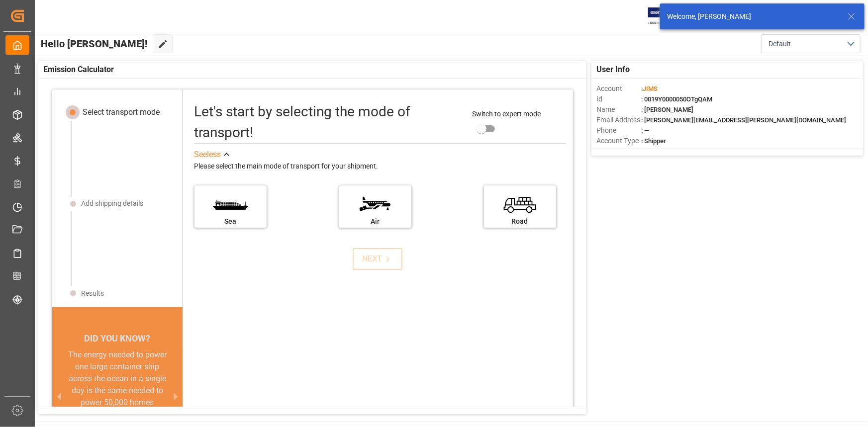 This screenshot has height=427, width=868. I want to click on span: : Shipper, so click(654, 141).